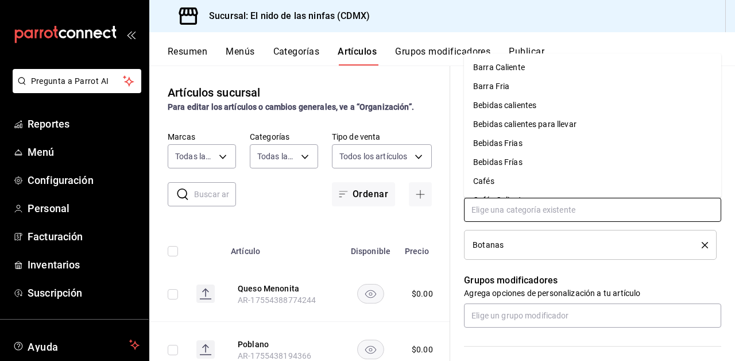  I want to click on span: Botanas, so click(488, 245).